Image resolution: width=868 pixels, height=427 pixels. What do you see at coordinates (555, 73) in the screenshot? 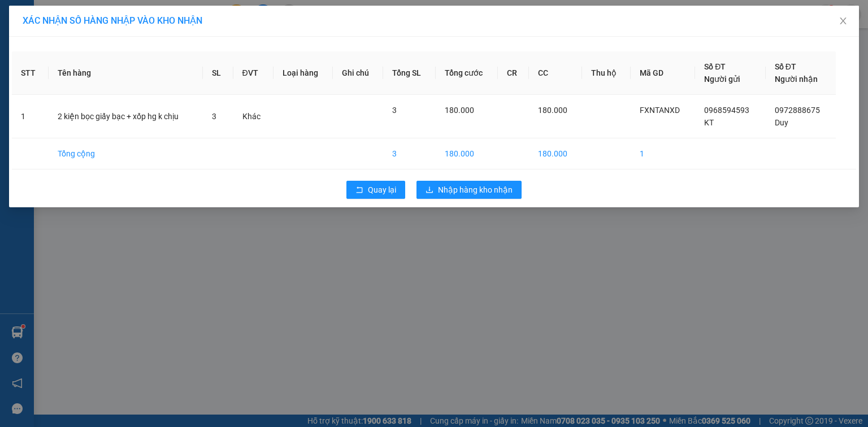
I see `th: CC` at bounding box center [555, 73].